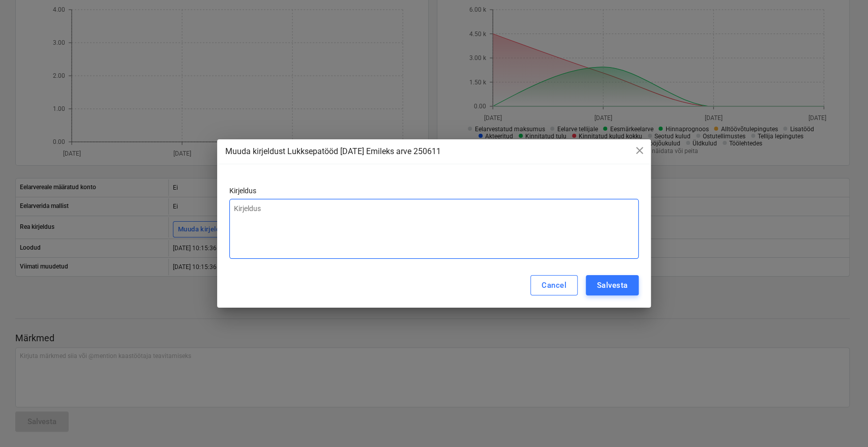 The width and height of the screenshot is (868, 447). I want to click on div: close, so click(640, 152).